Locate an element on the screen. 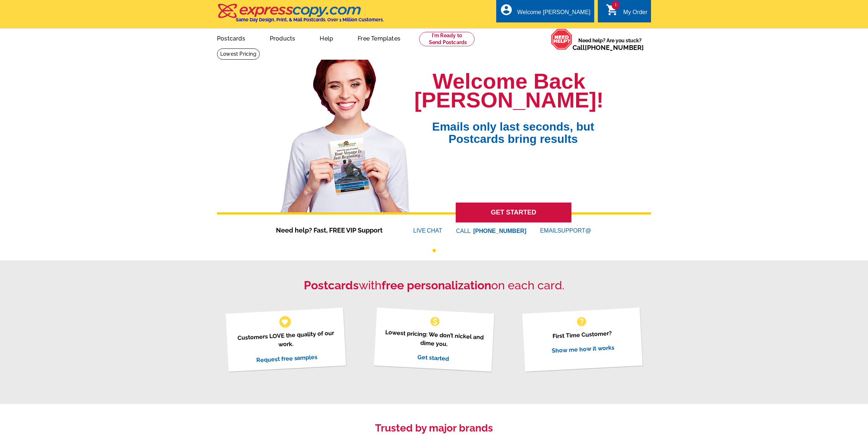  a: Help is located at coordinates (326, 38).